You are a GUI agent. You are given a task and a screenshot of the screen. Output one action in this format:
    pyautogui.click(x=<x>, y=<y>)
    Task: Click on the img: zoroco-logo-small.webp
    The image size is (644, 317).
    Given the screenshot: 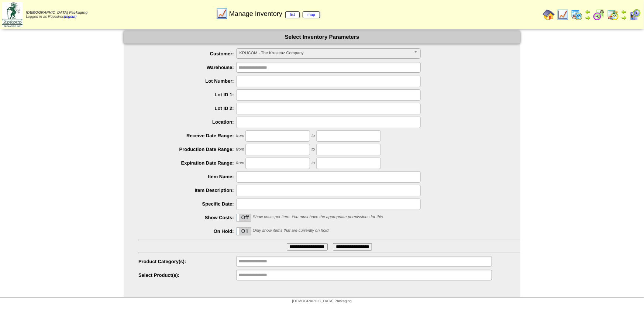 What is the action you would take?
    pyautogui.click(x=12, y=14)
    